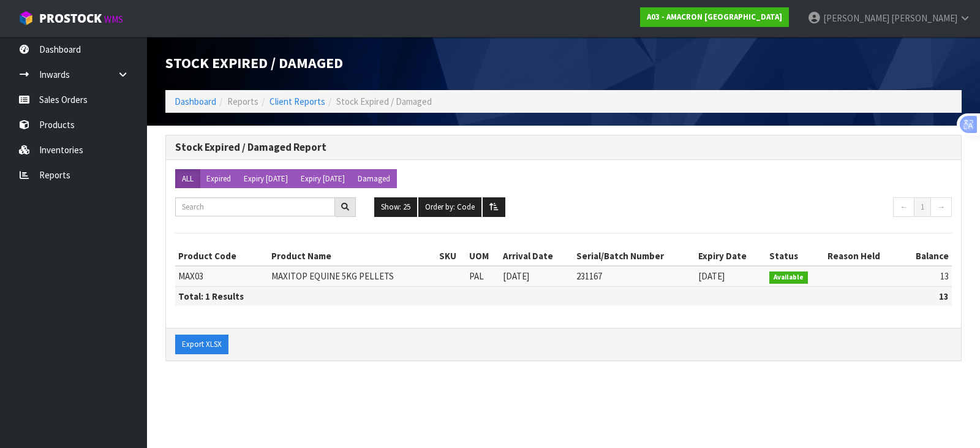  What do you see at coordinates (219, 179) in the screenshot?
I see `button: Expired` at bounding box center [219, 179].